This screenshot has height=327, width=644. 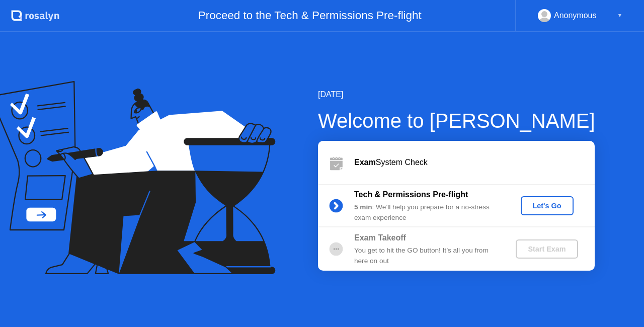 What do you see at coordinates (547, 249) in the screenshot?
I see `button: Start Exam` at bounding box center [547, 249].